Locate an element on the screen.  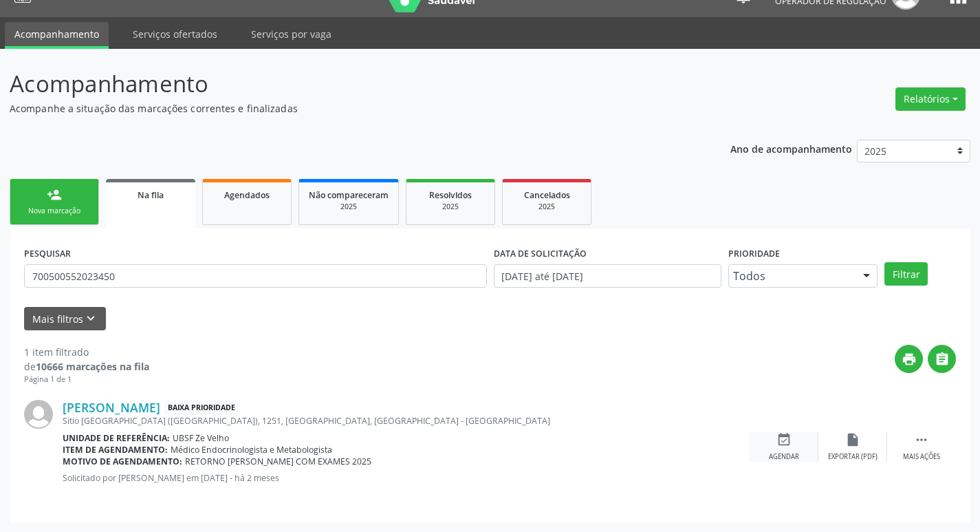
i: print is located at coordinates (909, 359).